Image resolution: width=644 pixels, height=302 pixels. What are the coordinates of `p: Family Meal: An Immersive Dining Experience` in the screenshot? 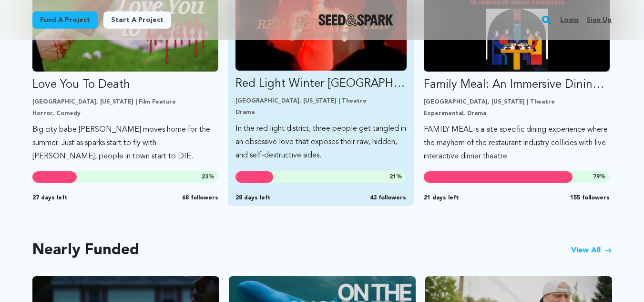 It's located at (517, 85).